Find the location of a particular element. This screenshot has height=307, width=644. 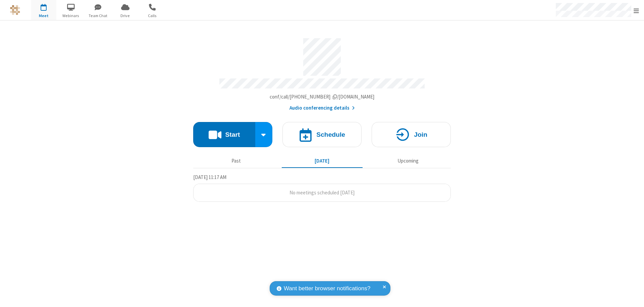

span: Meet is located at coordinates (44, 16).